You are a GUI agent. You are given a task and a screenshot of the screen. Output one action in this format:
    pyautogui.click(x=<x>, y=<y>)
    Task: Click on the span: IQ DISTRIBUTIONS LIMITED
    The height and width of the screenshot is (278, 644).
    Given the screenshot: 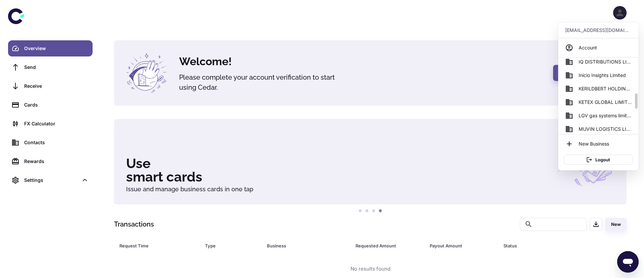 What is the action you would take?
    pyautogui.click(x=606, y=62)
    